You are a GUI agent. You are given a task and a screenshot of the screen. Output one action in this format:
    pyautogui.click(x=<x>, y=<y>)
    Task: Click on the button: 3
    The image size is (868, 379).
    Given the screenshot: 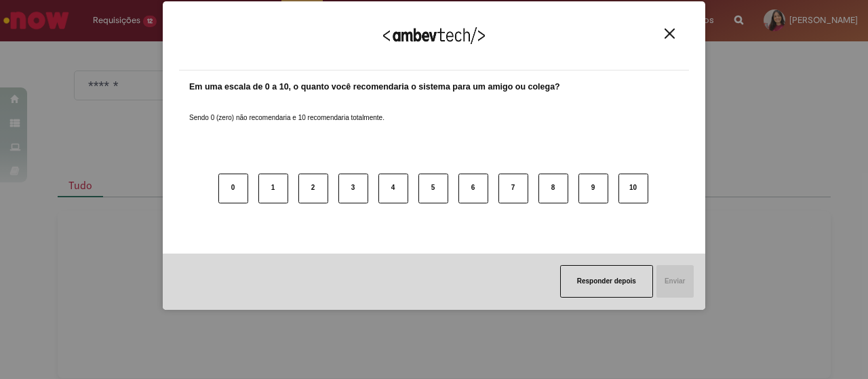 What is the action you would take?
    pyautogui.click(x=353, y=189)
    